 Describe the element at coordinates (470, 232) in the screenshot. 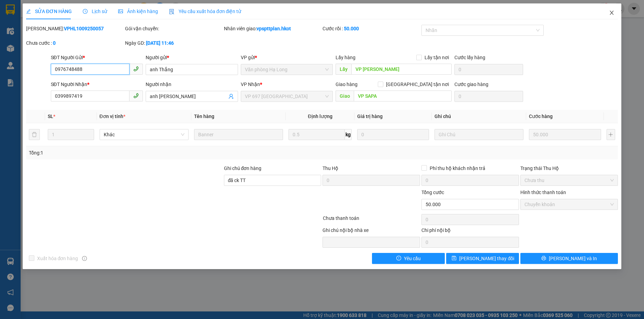

I see `div: Chi phí nội bộ` at that location.